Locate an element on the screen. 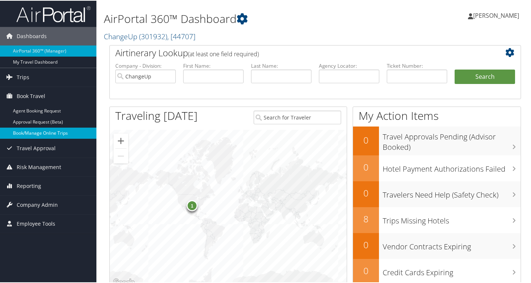 This screenshot has height=283, width=531. h3: Hotel Payment Authorizations Failed is located at coordinates (451, 167).